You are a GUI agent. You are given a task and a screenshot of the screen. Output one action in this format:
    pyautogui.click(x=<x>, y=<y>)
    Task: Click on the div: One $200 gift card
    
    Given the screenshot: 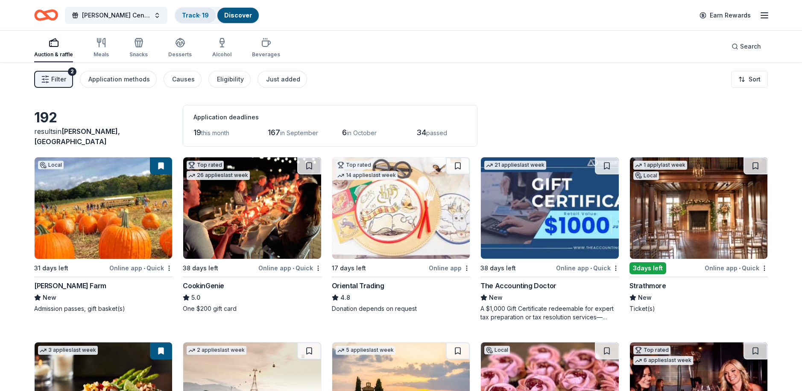 What is the action you would take?
    pyautogui.click(x=252, y=309)
    